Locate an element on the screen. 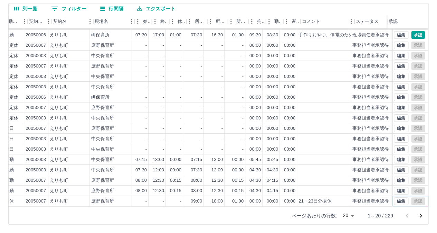  button: 列選択 is located at coordinates (26, 9).